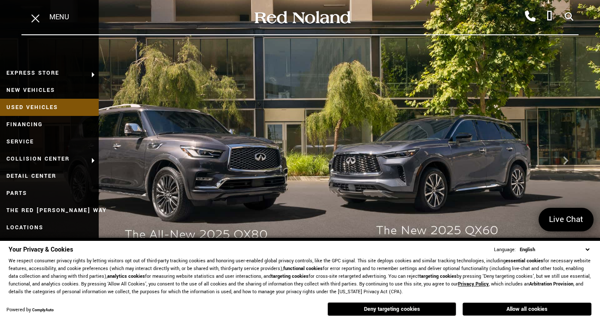 Image resolution: width=600 pixels, height=322 pixels. Describe the element at coordinates (473, 284) in the screenshot. I see `a: Privacy Policy` at that location.